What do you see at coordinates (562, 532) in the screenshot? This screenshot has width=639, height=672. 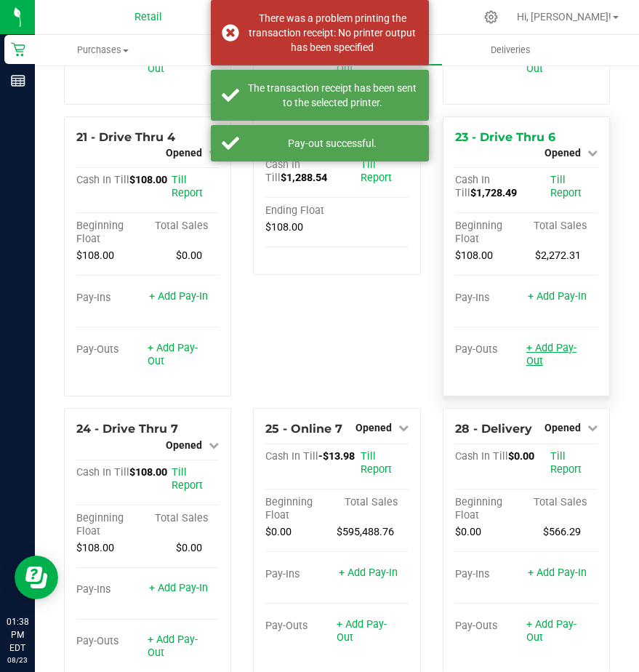 I see `span: $566.29` at bounding box center [562, 532].